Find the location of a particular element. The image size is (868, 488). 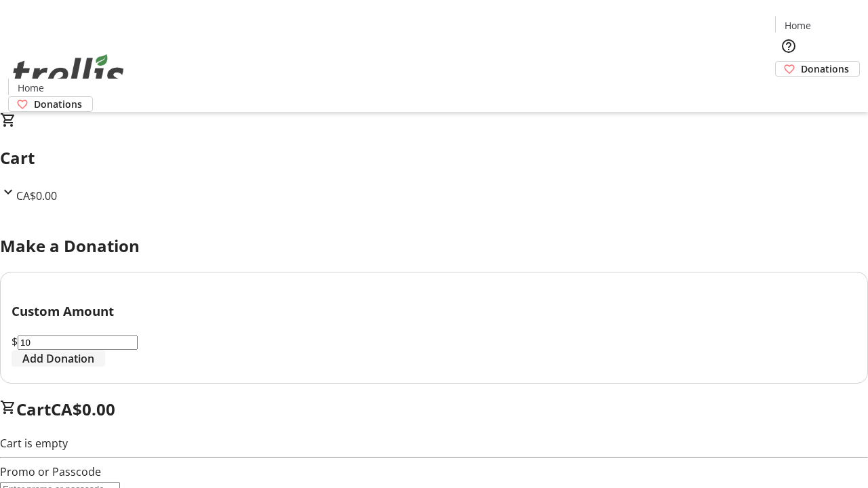

button: Cart is located at coordinates (789, 90).